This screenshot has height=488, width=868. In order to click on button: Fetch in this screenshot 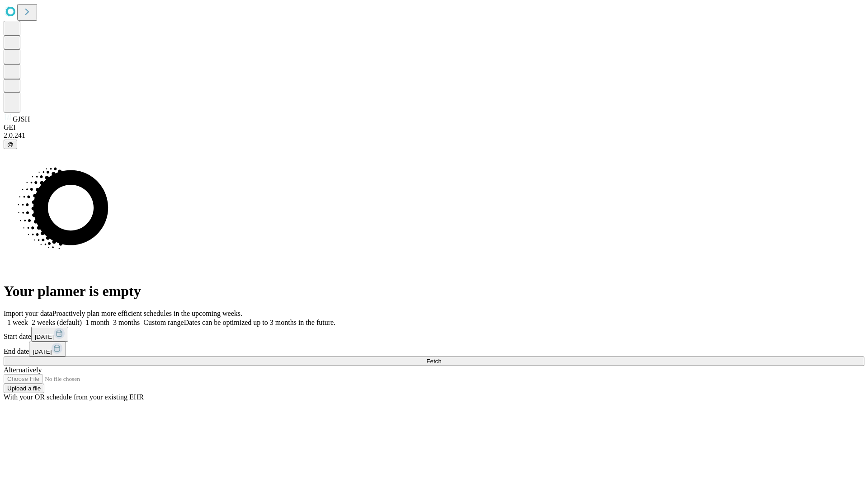, I will do `click(434, 361)`.